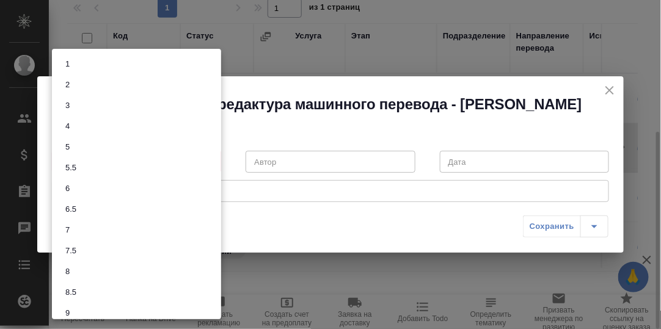 The image size is (661, 329). Describe the element at coordinates (71, 293) in the screenshot. I see `button: 8.5` at that location.